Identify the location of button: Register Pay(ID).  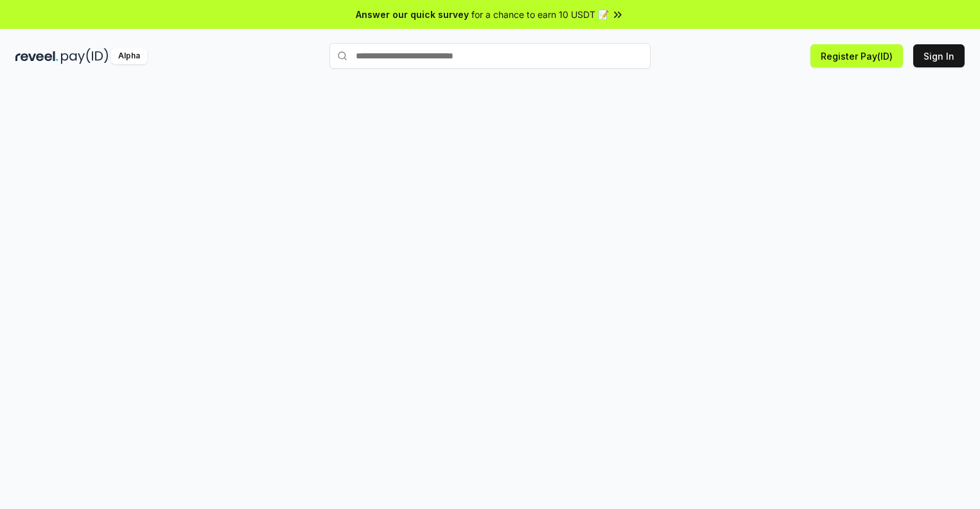
(856, 56).